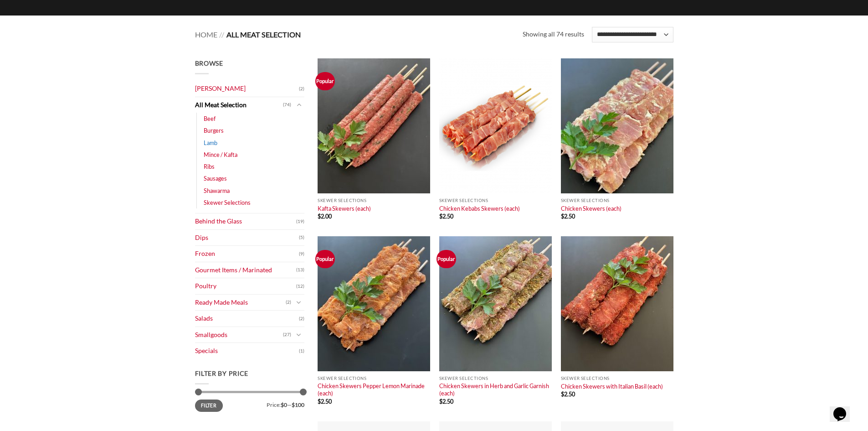 The height and width of the screenshot is (431, 868). Describe the element at coordinates (246, 222) in the screenshot. I see `a: Behind the Glass` at that location.